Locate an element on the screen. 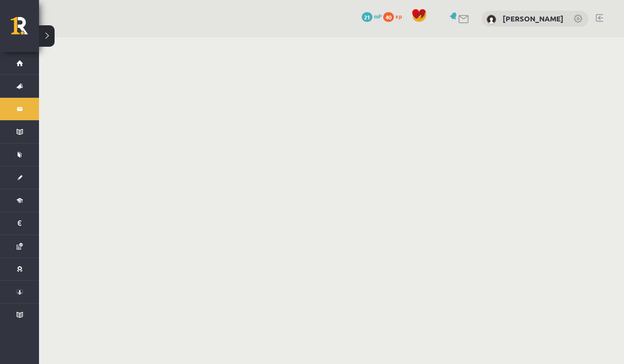  span: 40 is located at coordinates (388, 17).